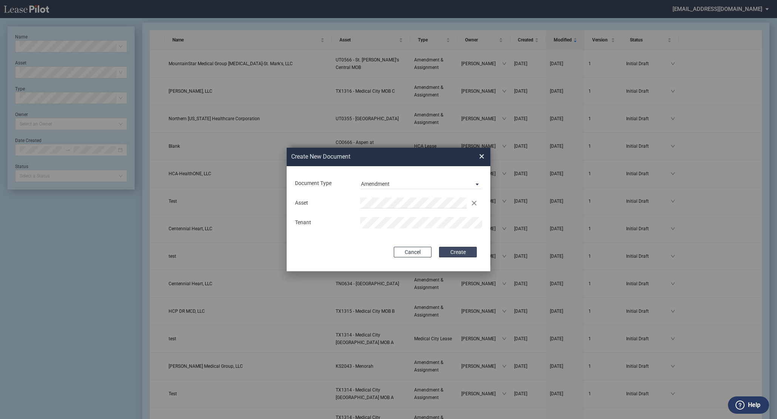 This screenshot has width=777, height=419. I want to click on div: Document Type, so click(323, 184).